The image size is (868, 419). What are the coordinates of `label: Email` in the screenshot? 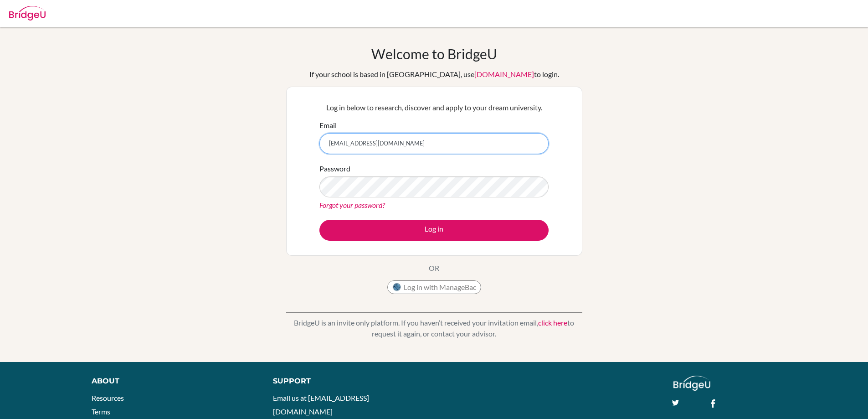 It's located at (328, 125).